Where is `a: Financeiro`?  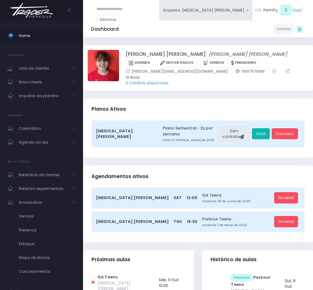 a: Financeiro is located at coordinates (244, 63).